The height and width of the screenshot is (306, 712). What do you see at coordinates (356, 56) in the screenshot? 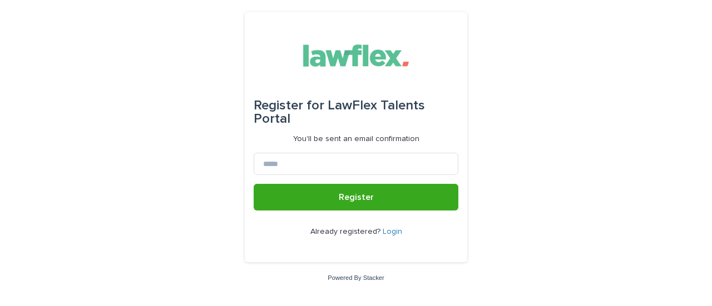
I see `img: Gnvw4qrBSHOAfo8VMhG6` at bounding box center [356, 56].